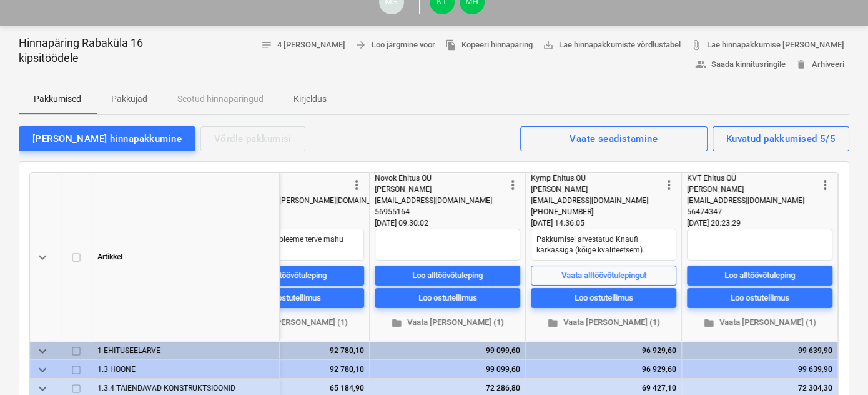  What do you see at coordinates (186, 256) in the screenshot?
I see `div: Artikkel` at bounding box center [186, 256].